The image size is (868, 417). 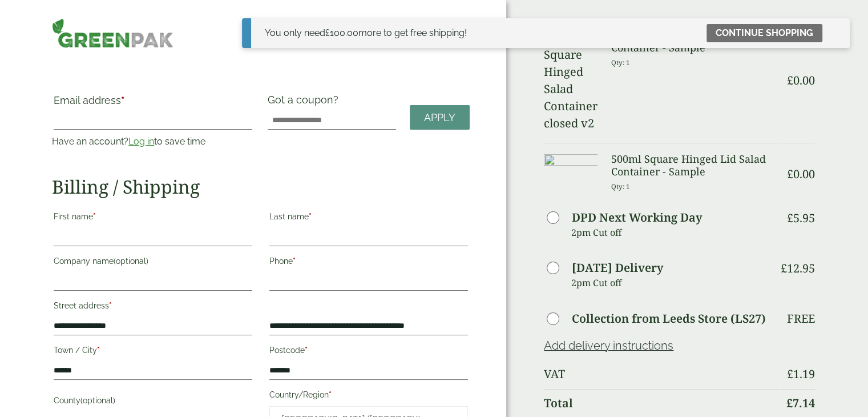 I want to click on label: County, so click(x=153, y=402).